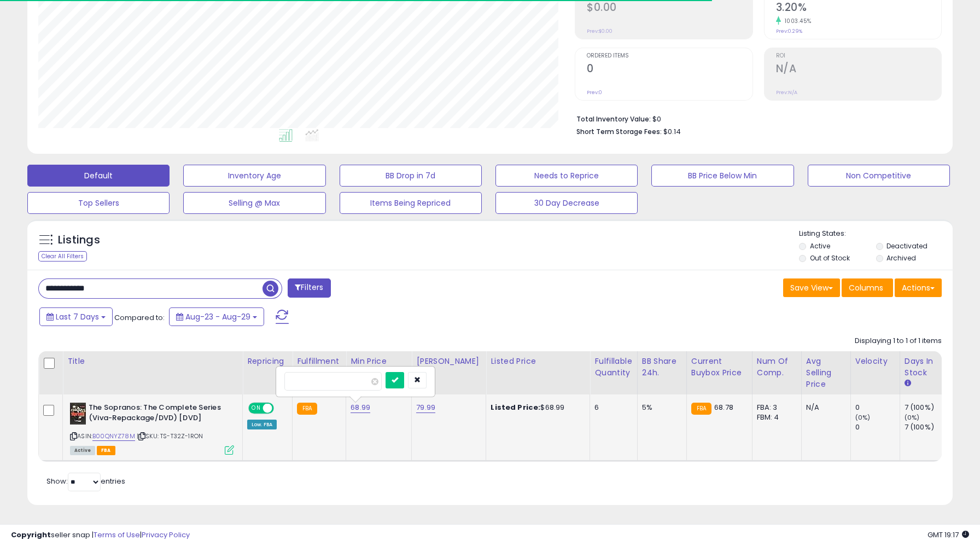  What do you see at coordinates (620, 132) in the screenshot?
I see `b: Short Term Storage Fees:` at bounding box center [620, 132].